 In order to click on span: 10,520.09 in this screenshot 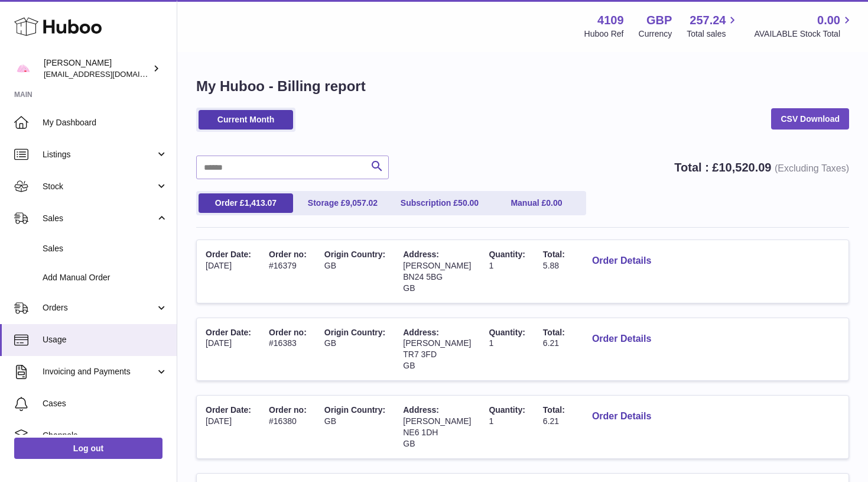, I will do `click(745, 167)`.